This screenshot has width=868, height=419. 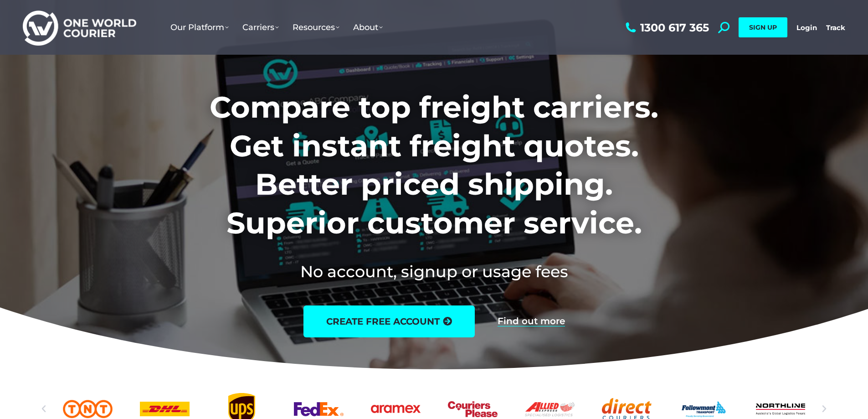 I want to click on a: Track, so click(x=836, y=27).